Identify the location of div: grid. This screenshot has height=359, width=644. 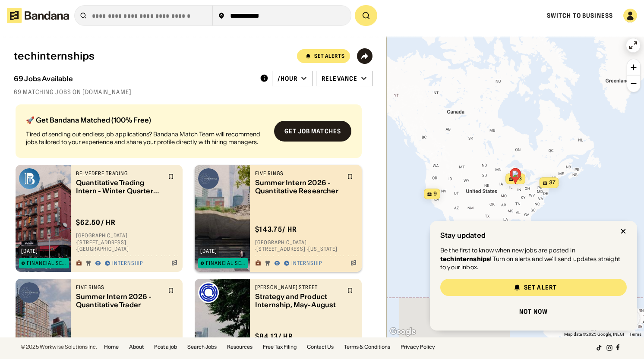
(193, 219).